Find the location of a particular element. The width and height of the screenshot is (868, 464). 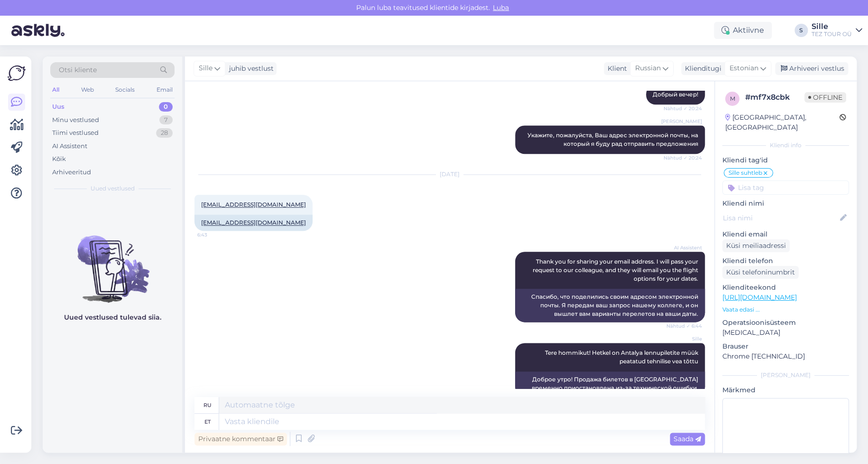

p: Klienditeekond is located at coordinates (786, 287).